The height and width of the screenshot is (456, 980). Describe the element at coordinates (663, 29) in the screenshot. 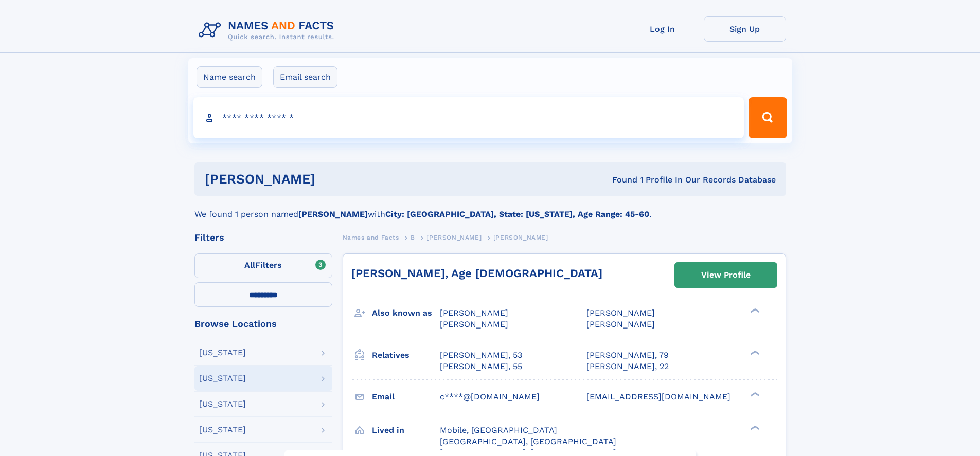

I see `a: Log In` at that location.